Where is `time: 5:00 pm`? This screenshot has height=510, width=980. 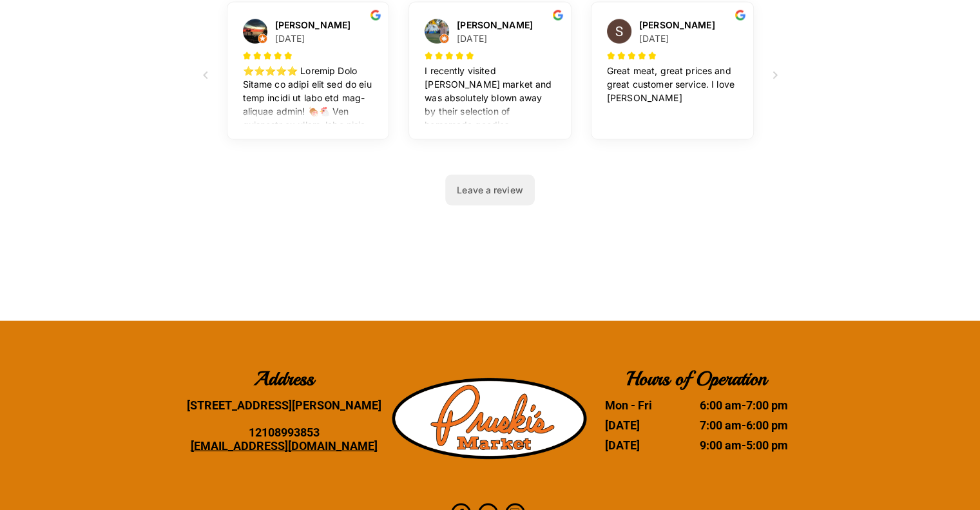 time: 5:00 pm is located at coordinates (766, 444).